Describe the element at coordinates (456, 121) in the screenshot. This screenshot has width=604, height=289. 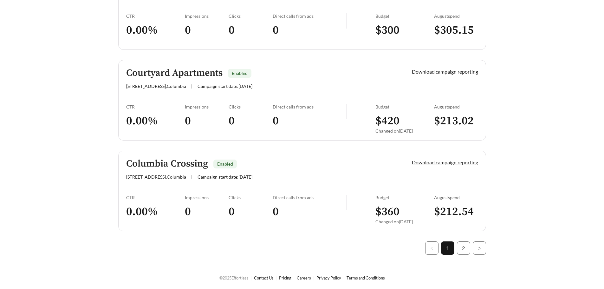
I see `h3: $ 213.02` at that location.